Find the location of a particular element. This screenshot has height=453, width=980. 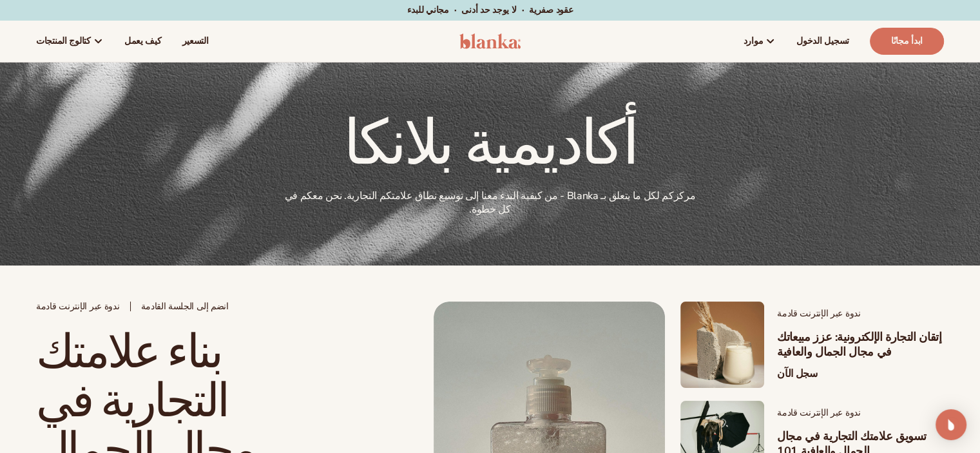

font: انضم إلى الجلسة القادمة is located at coordinates (185, 306).